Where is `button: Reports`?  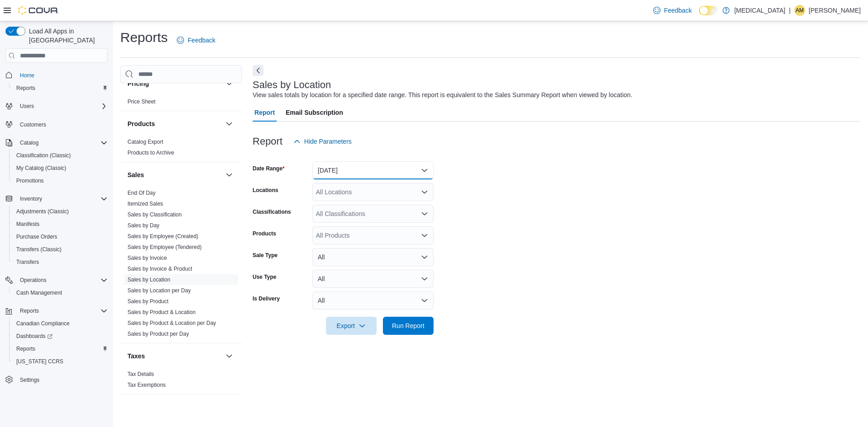 button: Reports is located at coordinates (30, 311).